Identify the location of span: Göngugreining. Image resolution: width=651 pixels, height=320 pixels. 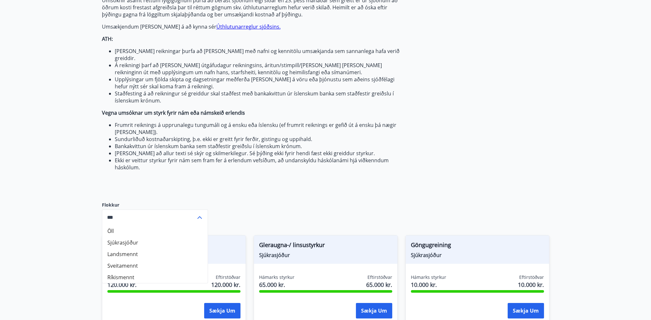
(477, 246).